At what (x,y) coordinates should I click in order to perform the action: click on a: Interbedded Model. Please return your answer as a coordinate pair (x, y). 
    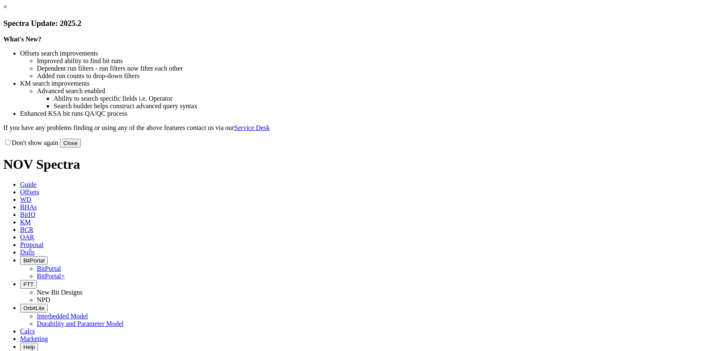
    Looking at the image, I should click on (62, 316).